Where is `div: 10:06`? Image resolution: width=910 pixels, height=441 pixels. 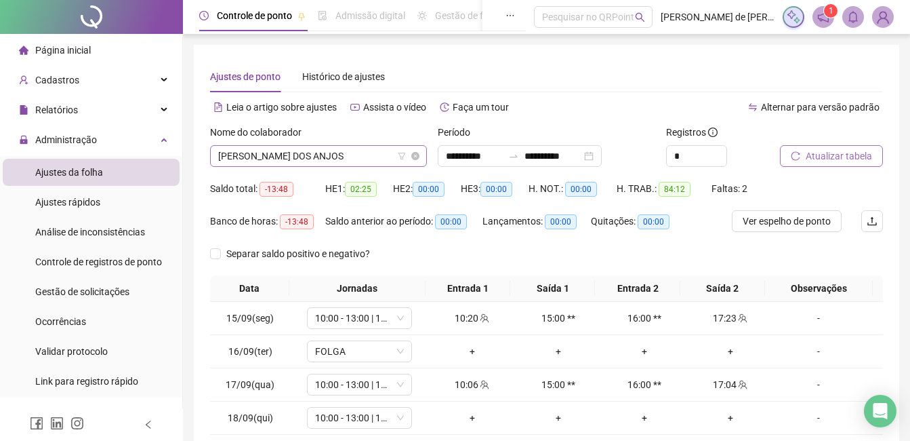 div: 10:06 is located at coordinates (472, 384).